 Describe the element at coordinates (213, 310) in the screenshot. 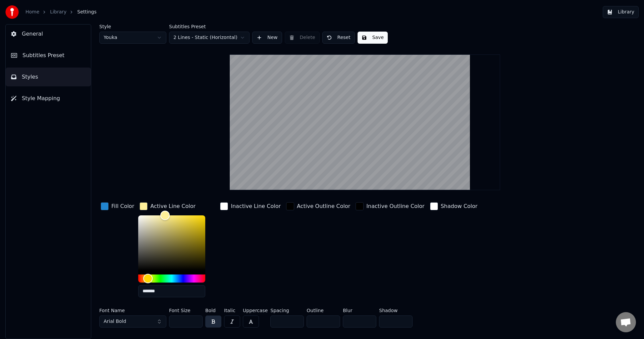

I see `label: Bold` at that location.